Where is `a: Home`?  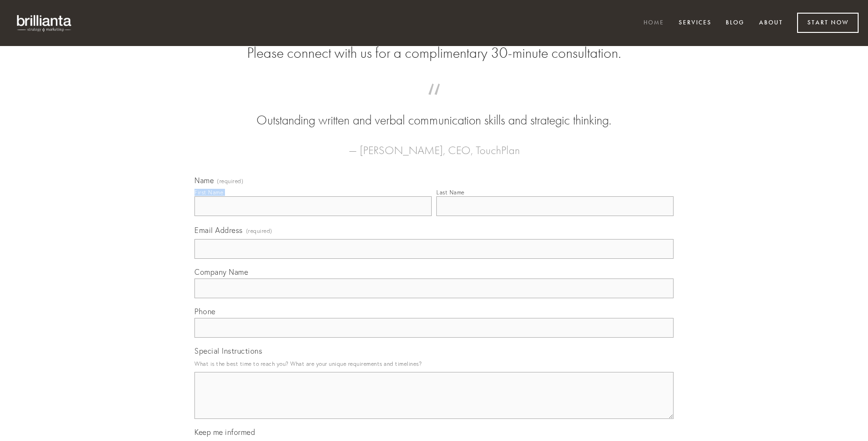 a: Home is located at coordinates (654, 23).